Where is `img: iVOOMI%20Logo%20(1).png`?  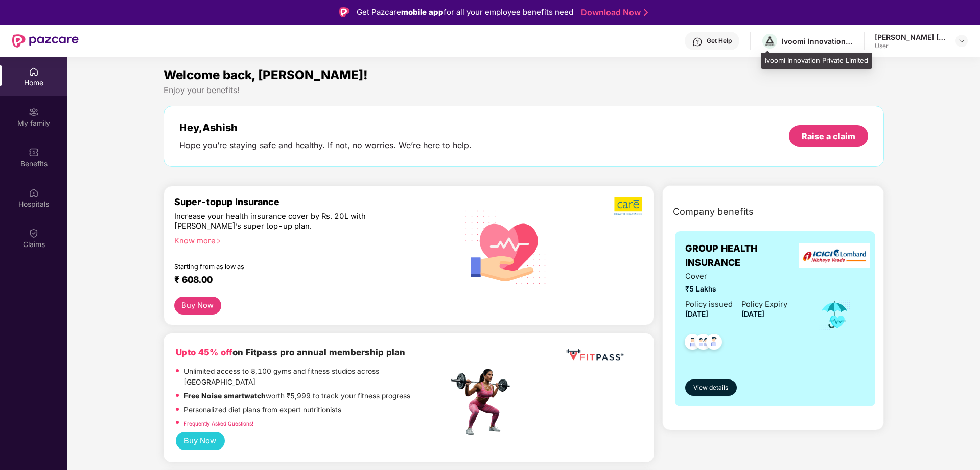
img: iVOOMI%20Logo%20(1).png is located at coordinates (769, 40).